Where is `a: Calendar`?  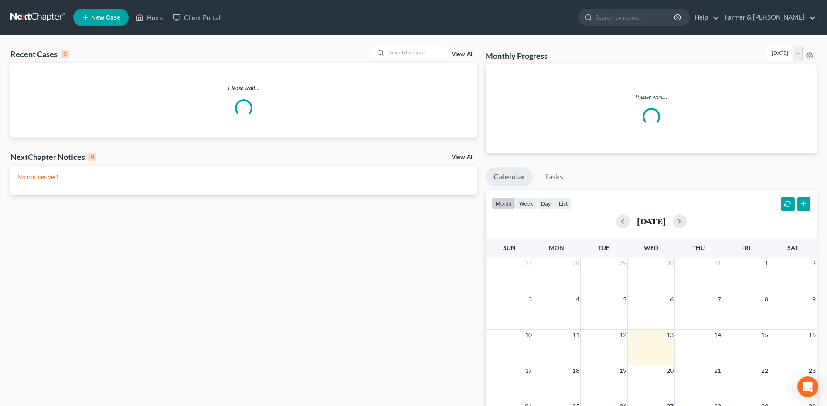
a: Calendar is located at coordinates (509, 177).